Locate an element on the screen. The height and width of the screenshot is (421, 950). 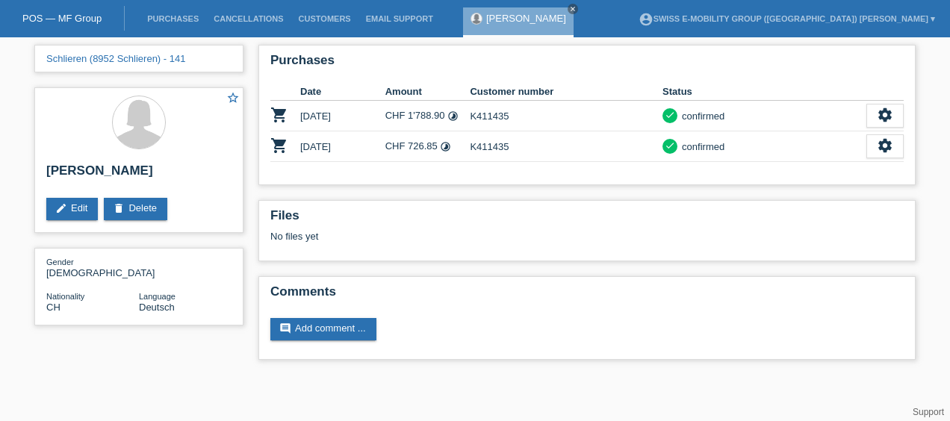
th: Status is located at coordinates (764, 92).